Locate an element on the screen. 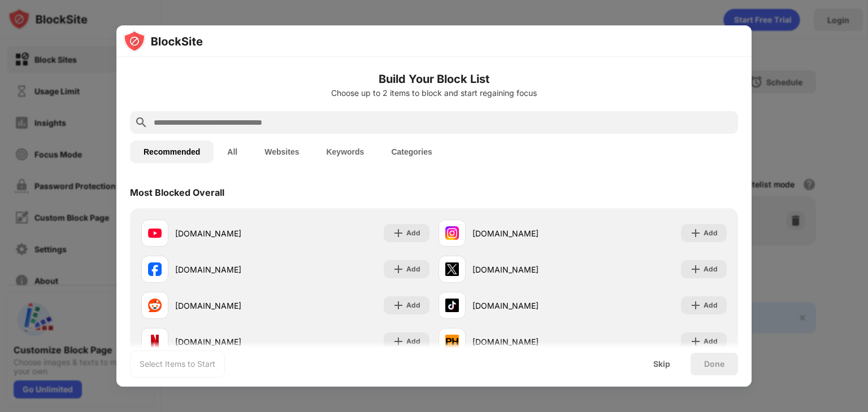 This screenshot has width=868, height=412. button: Recommended is located at coordinates (172, 152).